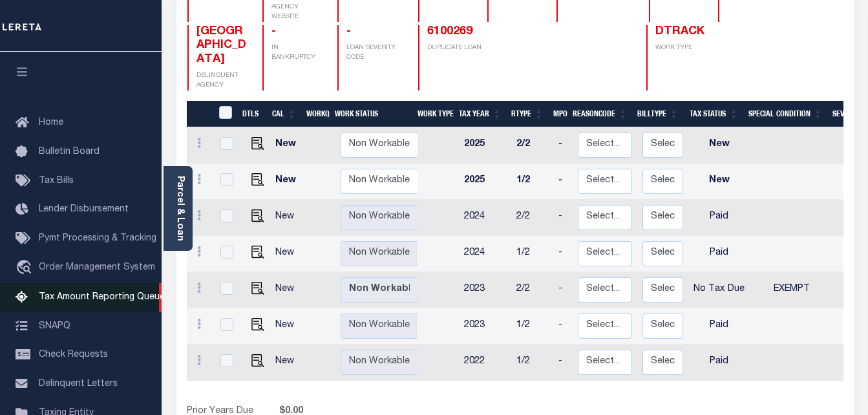 Image resolution: width=868 pixels, height=415 pixels. I want to click on p: WORK TYPE, so click(681, 48).